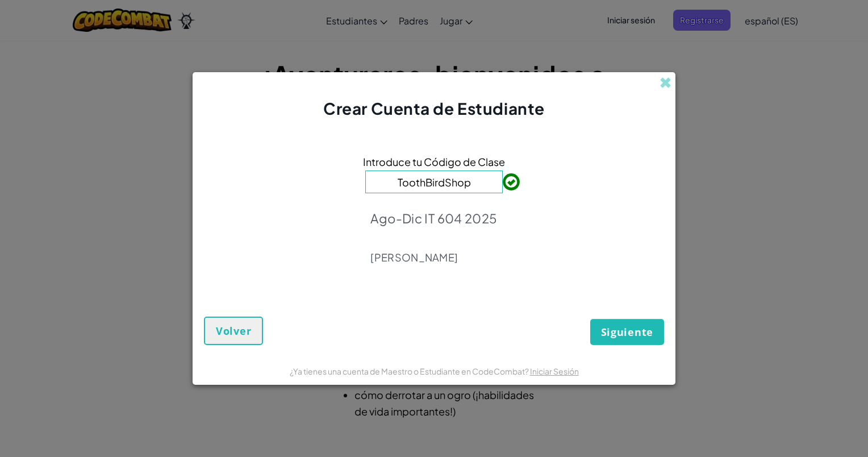 The image size is (868, 457). What do you see at coordinates (554, 371) in the screenshot?
I see `a: Iniciar Sesión` at bounding box center [554, 371].